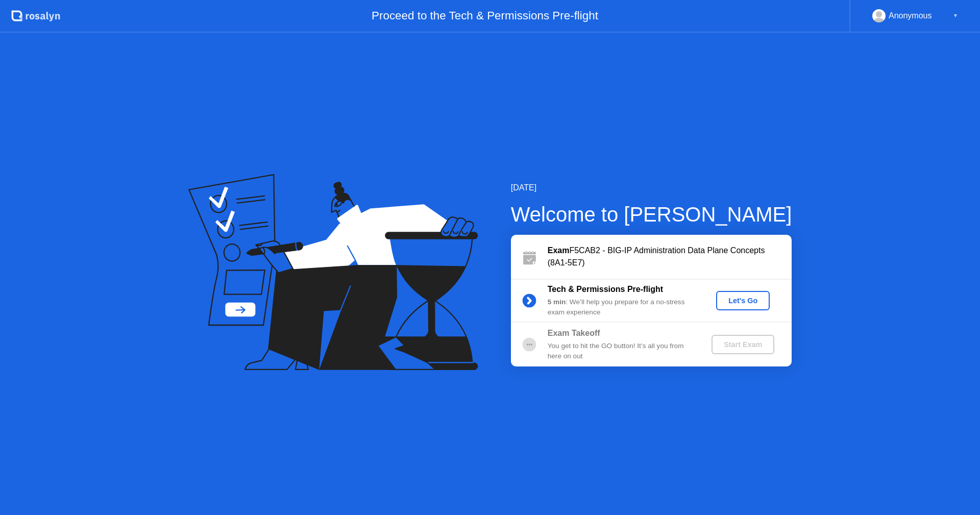  I want to click on div: : We’ll help you prepare for a no-stress exam experience, so click(621, 307).